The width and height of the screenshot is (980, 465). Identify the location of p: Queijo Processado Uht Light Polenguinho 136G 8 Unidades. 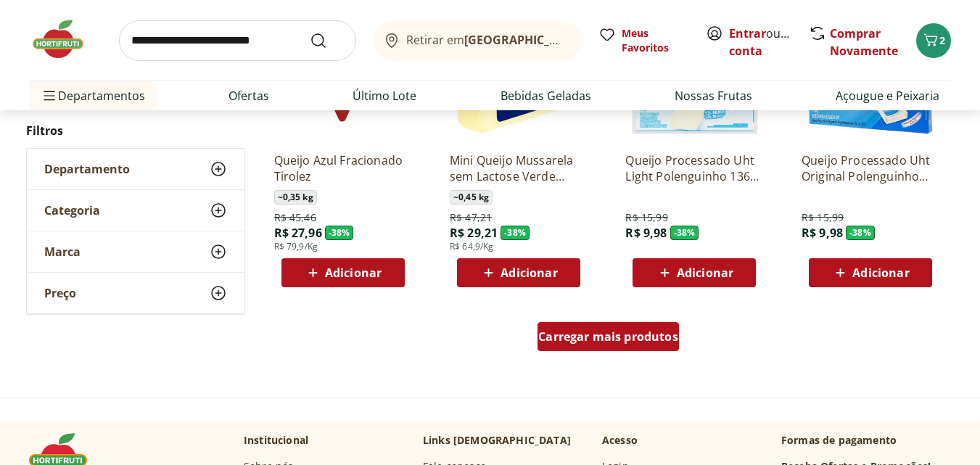
(694, 168).